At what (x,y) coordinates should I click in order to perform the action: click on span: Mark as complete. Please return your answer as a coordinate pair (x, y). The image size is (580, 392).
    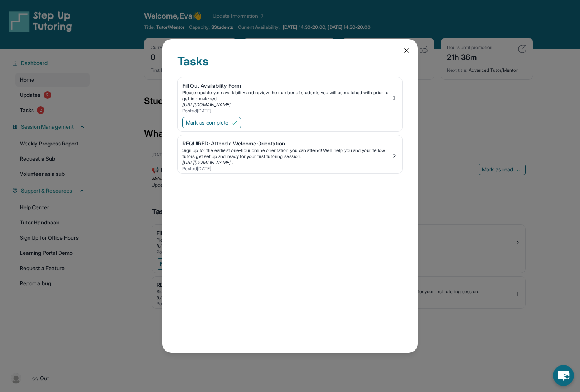
    Looking at the image, I should click on (207, 122).